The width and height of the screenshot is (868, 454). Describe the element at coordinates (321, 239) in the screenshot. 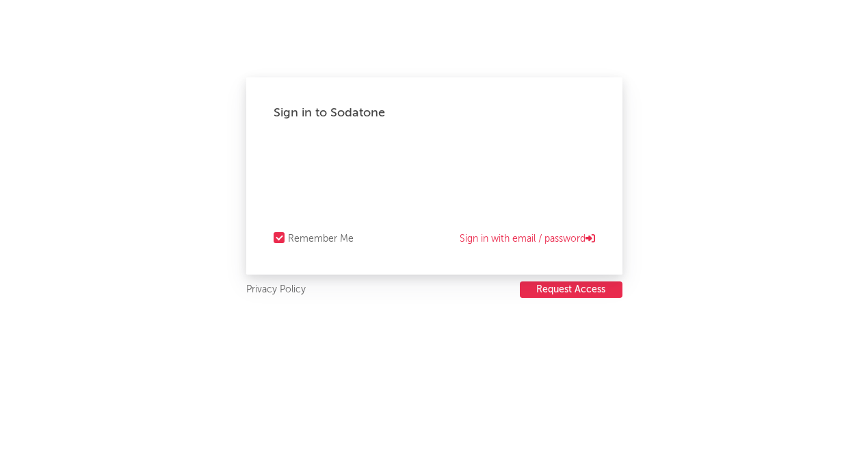

I see `div: Remember Me` at that location.